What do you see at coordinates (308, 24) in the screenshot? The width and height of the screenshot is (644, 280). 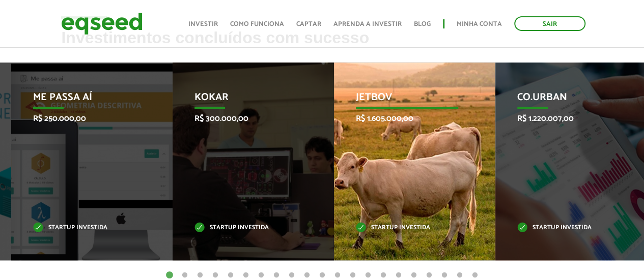 I see `a: Captar` at bounding box center [308, 24].